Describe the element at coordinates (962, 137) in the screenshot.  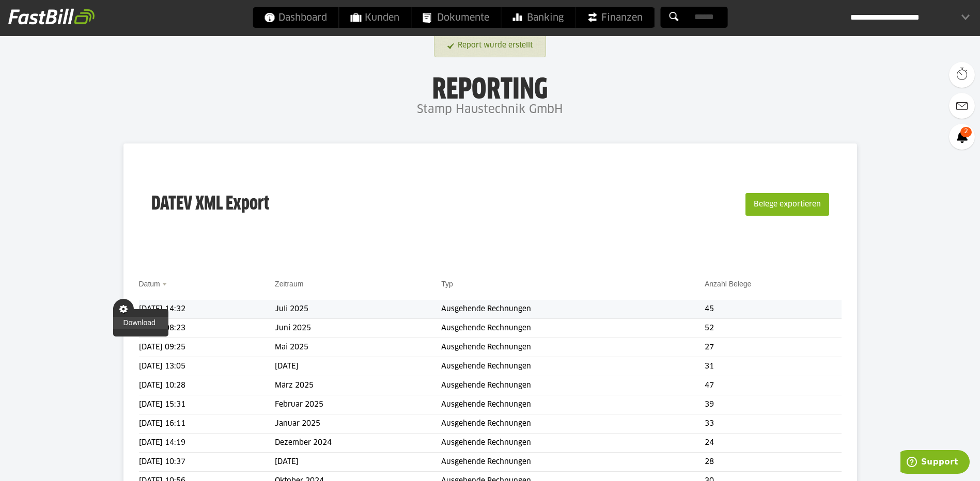
I see `a: 2` at that location.